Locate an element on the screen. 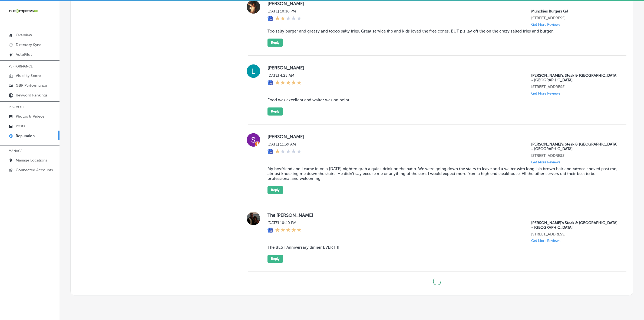 The height and width of the screenshot is (320, 644). p: Munchies Burgers GJ is located at coordinates (575, 11).